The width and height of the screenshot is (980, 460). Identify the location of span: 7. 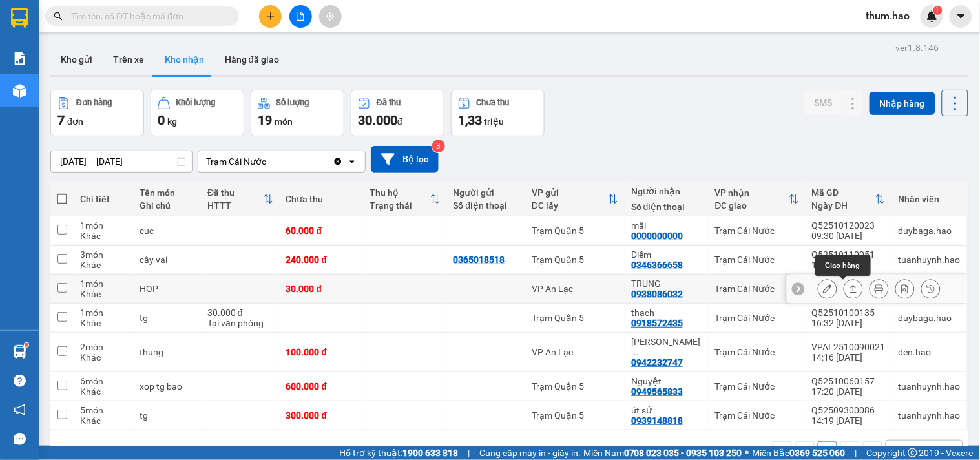
(61, 120).